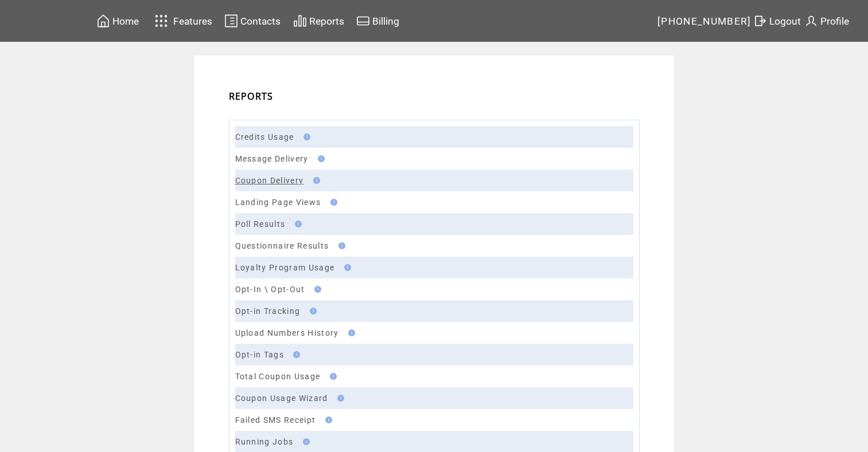 This screenshot has width=868, height=452. What do you see at coordinates (268, 312) in the screenshot?
I see `a: Opt-in Tracking` at bounding box center [268, 312].